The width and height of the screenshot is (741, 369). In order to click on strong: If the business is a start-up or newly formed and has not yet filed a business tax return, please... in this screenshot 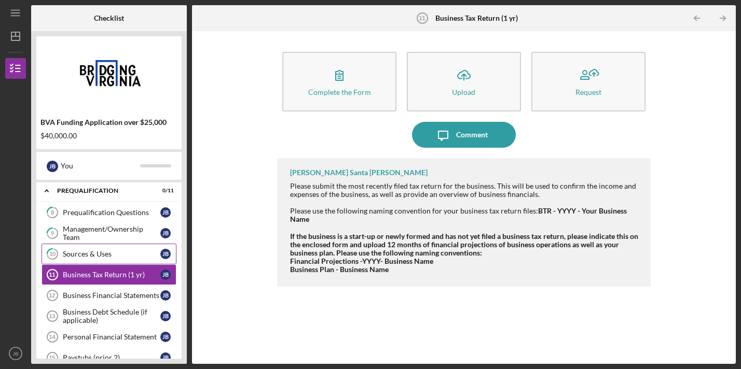, I will do `click(464, 244)`.